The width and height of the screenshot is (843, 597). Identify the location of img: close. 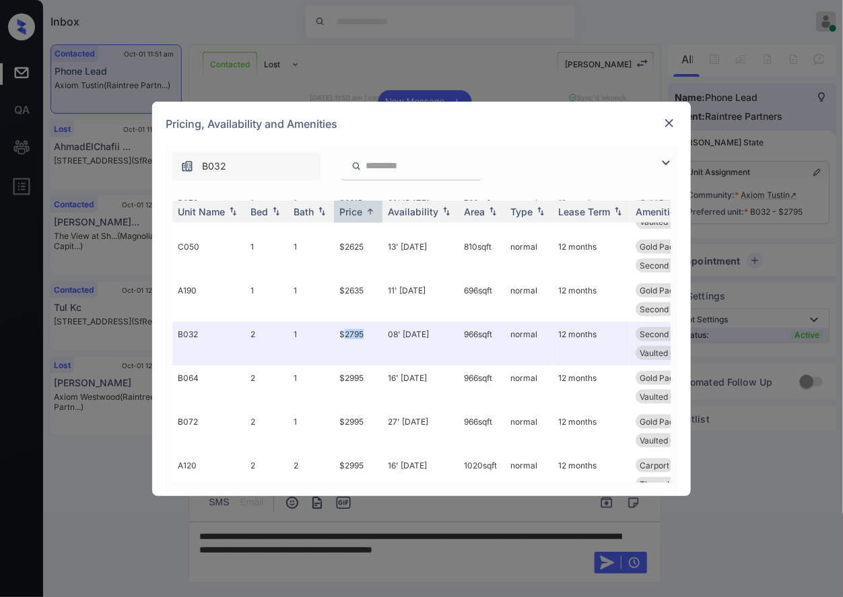
(669, 123).